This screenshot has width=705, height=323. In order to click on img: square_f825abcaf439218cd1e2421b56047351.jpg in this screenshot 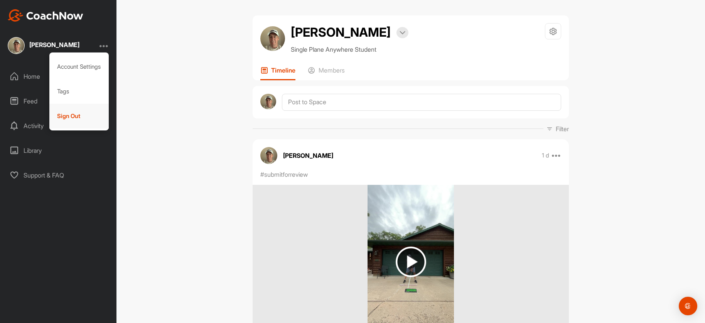, I will do `click(16, 45)`.